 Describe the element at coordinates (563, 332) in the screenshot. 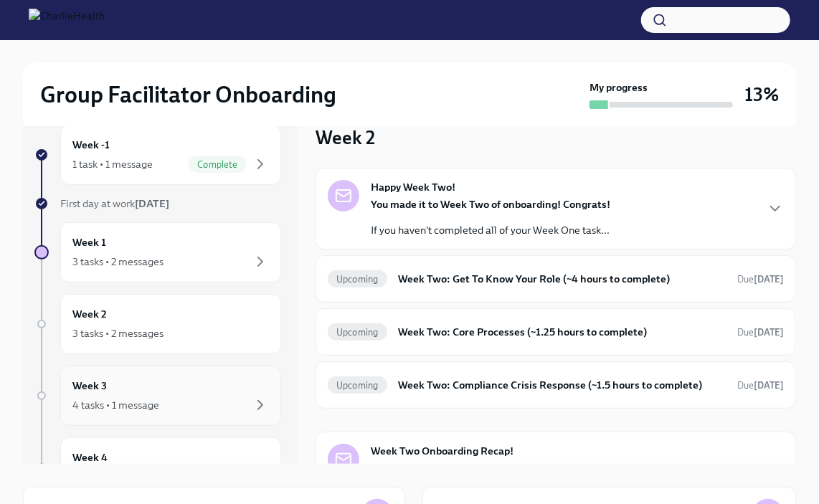

I see `h6: Week Two: Core Processes (~1.25 hours to complete)` at that location.